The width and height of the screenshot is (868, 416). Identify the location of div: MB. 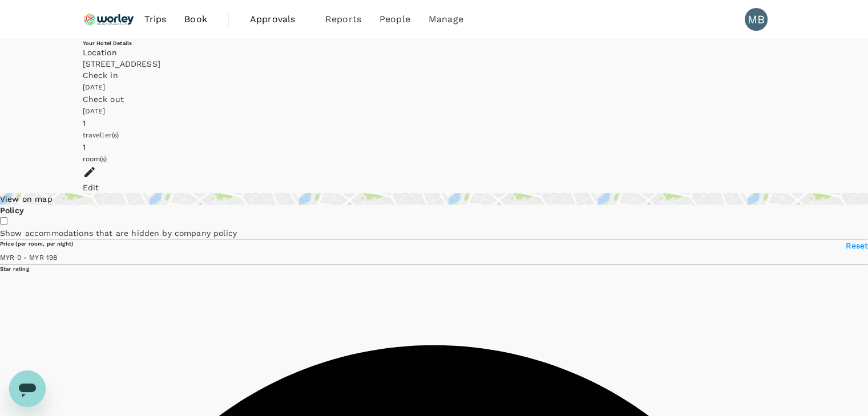
(757, 20).